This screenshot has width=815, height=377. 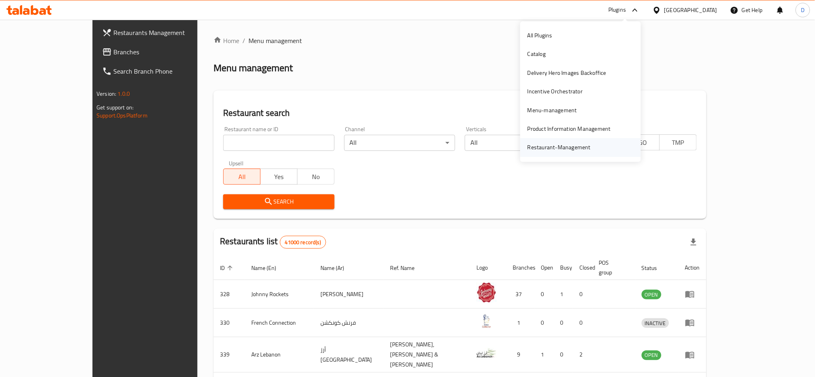 I want to click on span: Branches, so click(x=168, y=52).